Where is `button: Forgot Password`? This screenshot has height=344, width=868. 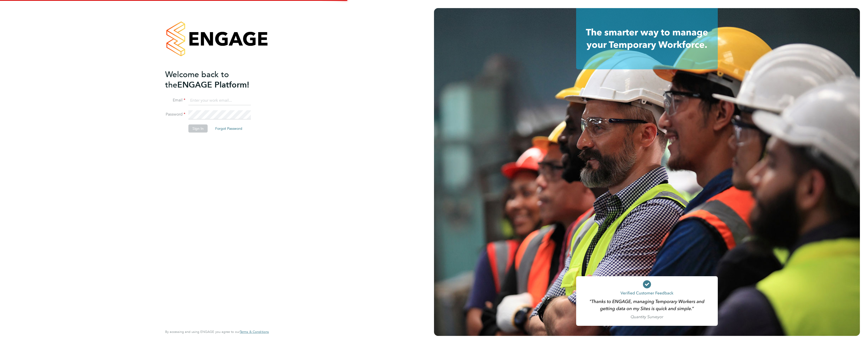 button: Forgot Password is located at coordinates (229, 129).